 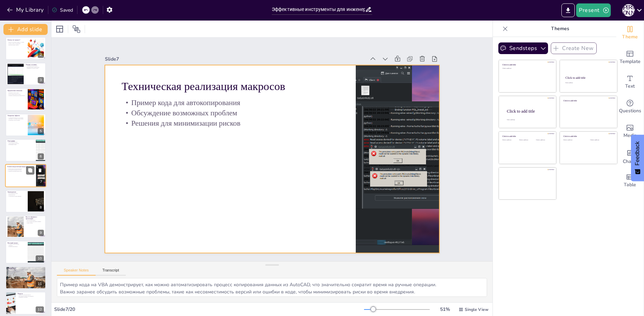 What do you see at coordinates (244, 79) in the screenshot?
I see `p: Техническая реализация макросов` at bounding box center [244, 79].